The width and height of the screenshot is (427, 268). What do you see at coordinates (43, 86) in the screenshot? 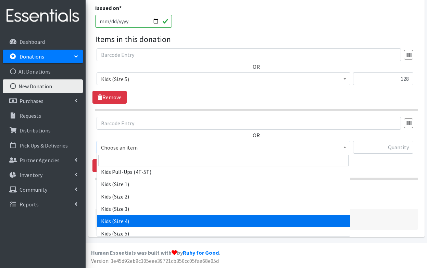
I see `a: New Donation` at bounding box center [43, 86].